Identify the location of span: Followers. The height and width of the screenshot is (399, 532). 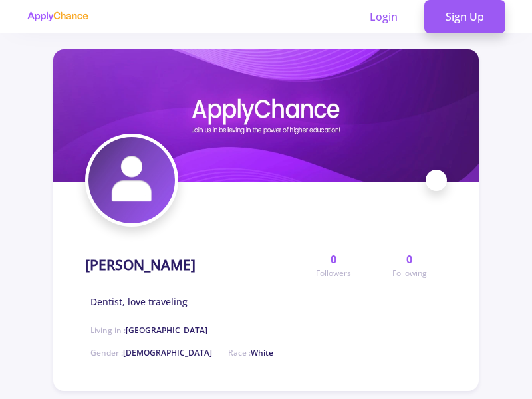
(333, 273).